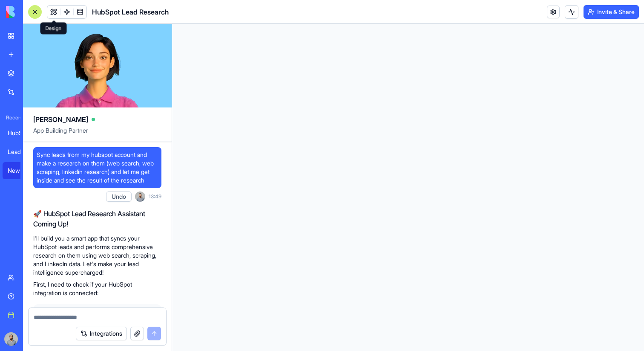 This screenshot has height=351, width=644. Describe the element at coordinates (97, 255) in the screenshot. I see `p: I'll build you a smart app that syncs your HubSpot leads and performs comprehensive research on t...` at that location.